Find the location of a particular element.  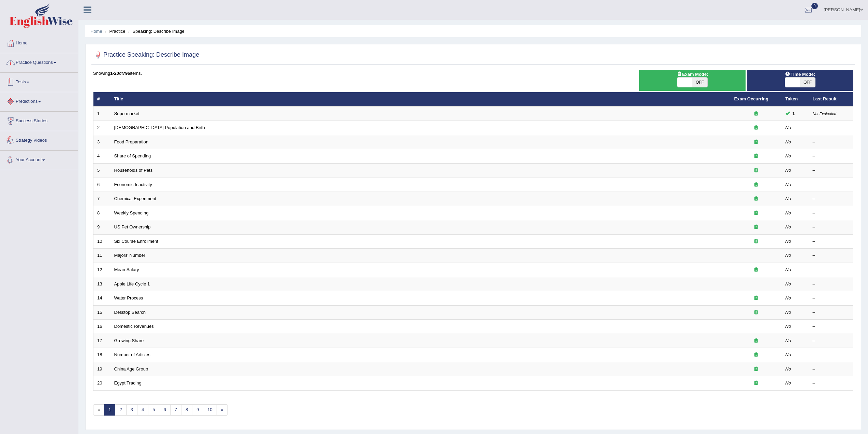

a: Supermarket is located at coordinates (127, 114).